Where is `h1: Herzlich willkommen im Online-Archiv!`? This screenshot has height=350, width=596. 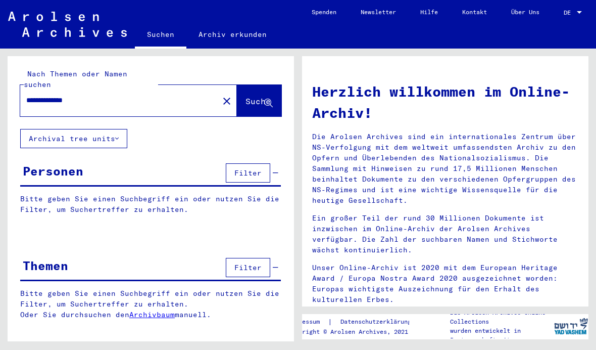
h1: Herzlich willkommen im Online-Archiv! is located at coordinates (445, 102).